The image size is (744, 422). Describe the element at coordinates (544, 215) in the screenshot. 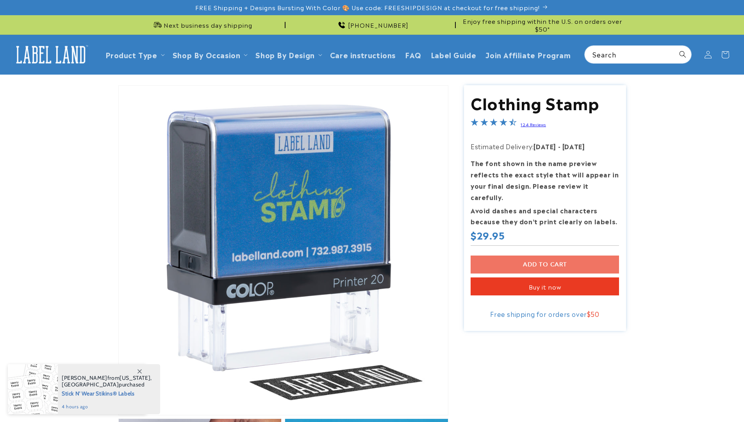

I see `strong: Avoid dashes and special characters because they don’t print clearly on labels.` at that location.